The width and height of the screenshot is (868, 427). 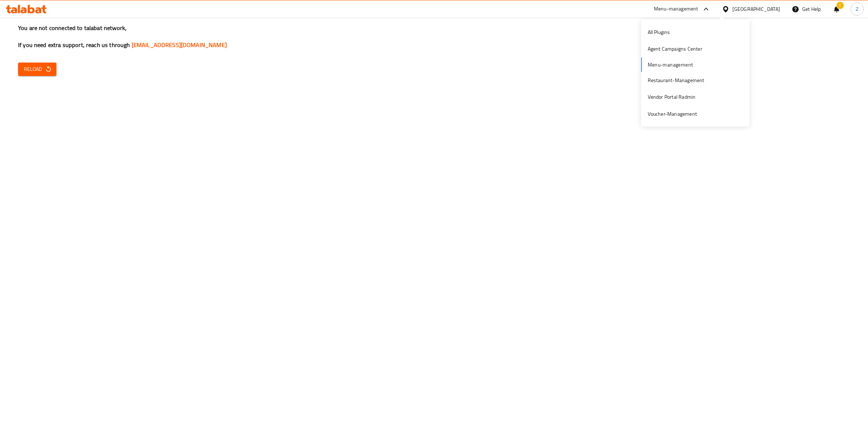 I want to click on span: Reload, so click(x=37, y=69).